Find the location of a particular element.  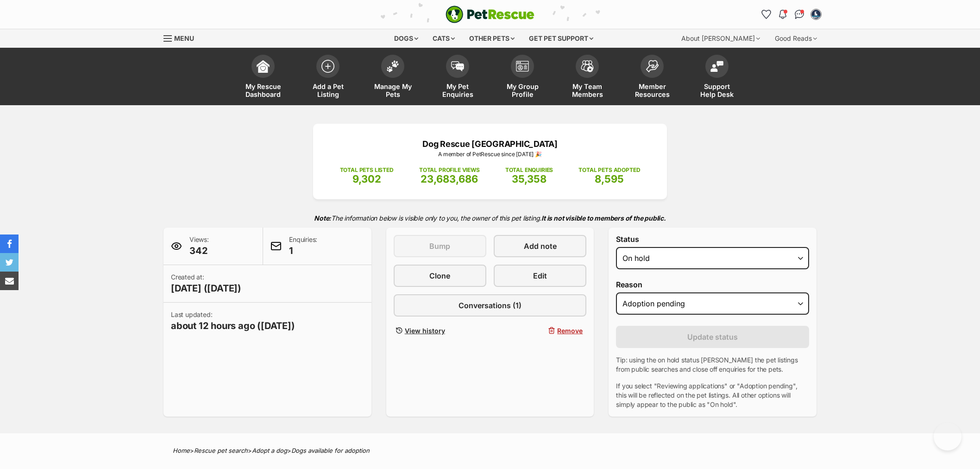

a: Edit is located at coordinates (540, 276).